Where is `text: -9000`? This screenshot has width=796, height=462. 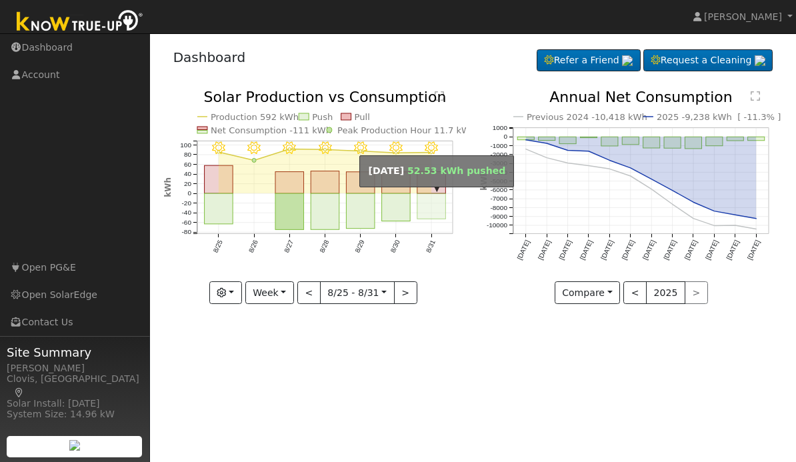
text: -9000 is located at coordinates (499, 216).